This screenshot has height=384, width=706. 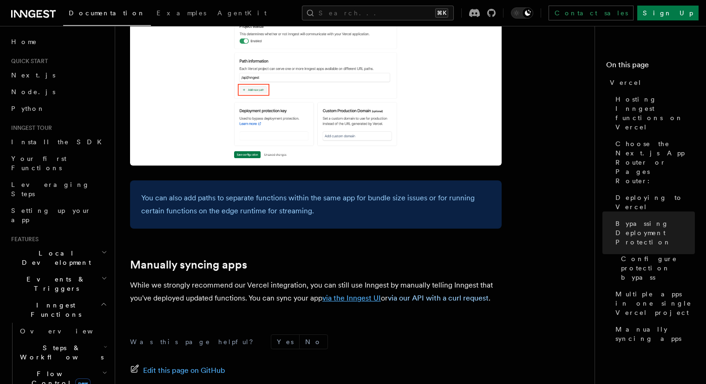 I want to click on a: Bypassing Deployment Protection, so click(x=653, y=233).